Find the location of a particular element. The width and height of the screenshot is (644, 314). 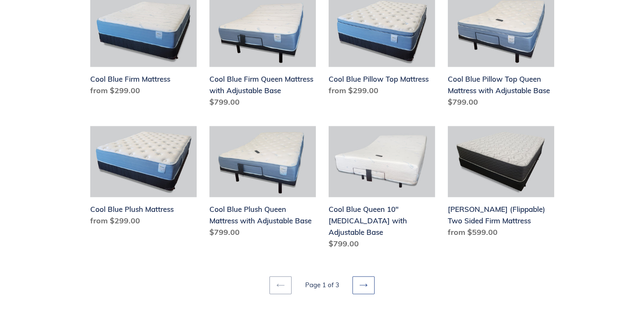

a: Cool Blue Queen 10" Memory Foam with Adjustable Base is located at coordinates (382, 189).